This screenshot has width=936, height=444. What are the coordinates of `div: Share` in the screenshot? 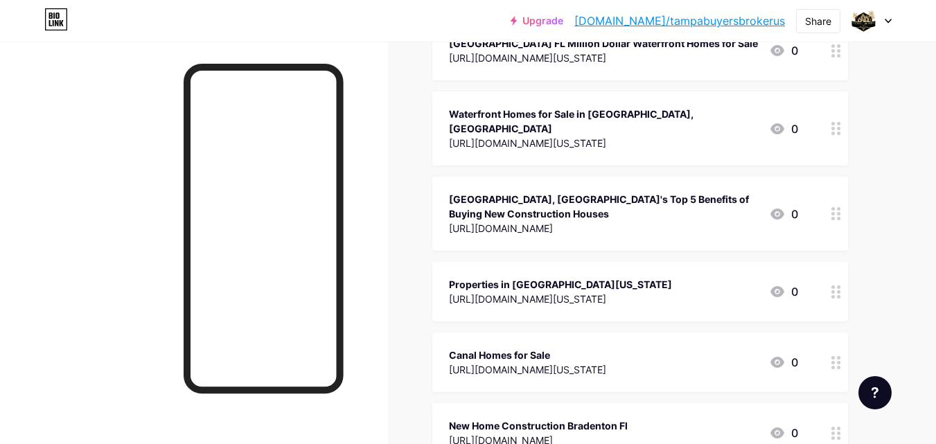 It's located at (819, 21).